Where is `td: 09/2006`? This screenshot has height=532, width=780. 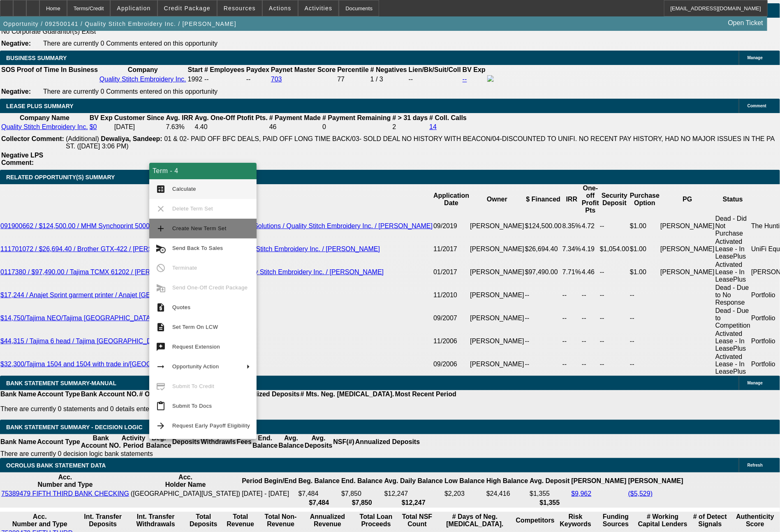
td: 09/2006 is located at coordinates (451, 365).